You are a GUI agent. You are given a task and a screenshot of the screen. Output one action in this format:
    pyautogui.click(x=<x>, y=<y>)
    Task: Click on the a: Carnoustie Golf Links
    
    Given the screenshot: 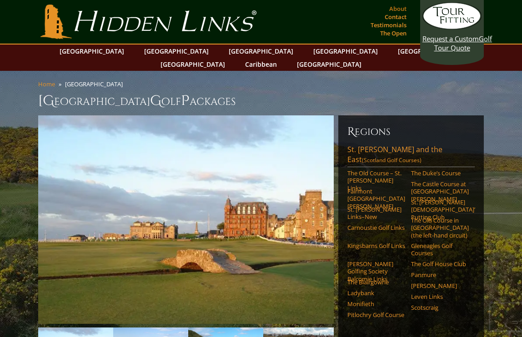 What is the action you would take?
    pyautogui.click(x=376, y=228)
    